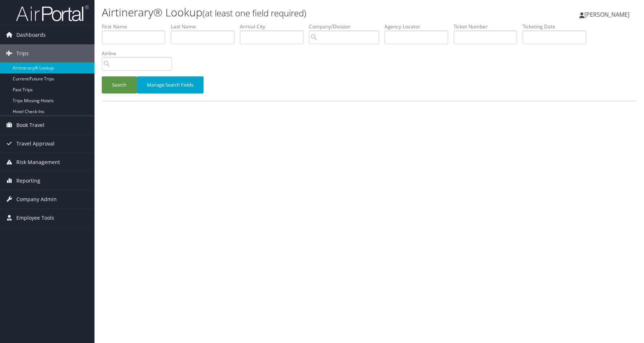 This screenshot has height=343, width=644. What do you see at coordinates (37, 199) in the screenshot?
I see `span: Company Admin` at bounding box center [37, 199].